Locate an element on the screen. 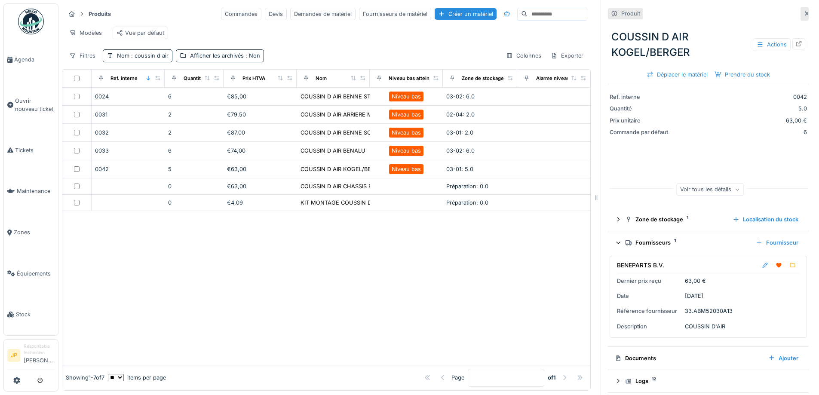 The height and width of the screenshot is (395, 819). img: Badge_color-CXgf-gQk.svg is located at coordinates (31, 21).